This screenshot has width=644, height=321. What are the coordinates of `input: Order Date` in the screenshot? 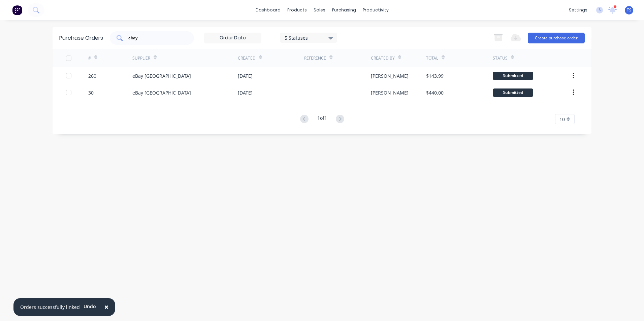 It's located at (233, 38).